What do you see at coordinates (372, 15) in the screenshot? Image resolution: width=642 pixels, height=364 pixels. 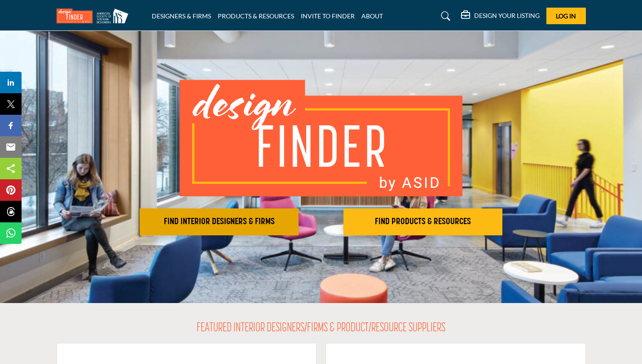 I see `a: ABOUT` at bounding box center [372, 15].